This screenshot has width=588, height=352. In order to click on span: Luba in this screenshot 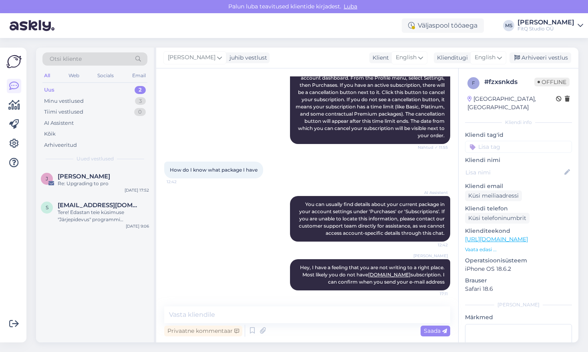, I will do `click(350, 6)`.